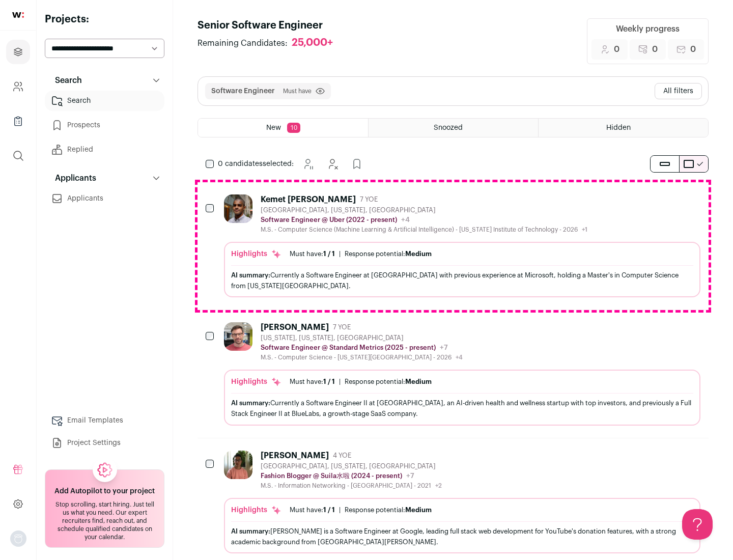  Describe the element at coordinates (104, 521) in the screenshot. I see `div: Stop scrolling, start hiring. Just tell us what you need. Our expert recruiters find, reach out, ...` at that location.